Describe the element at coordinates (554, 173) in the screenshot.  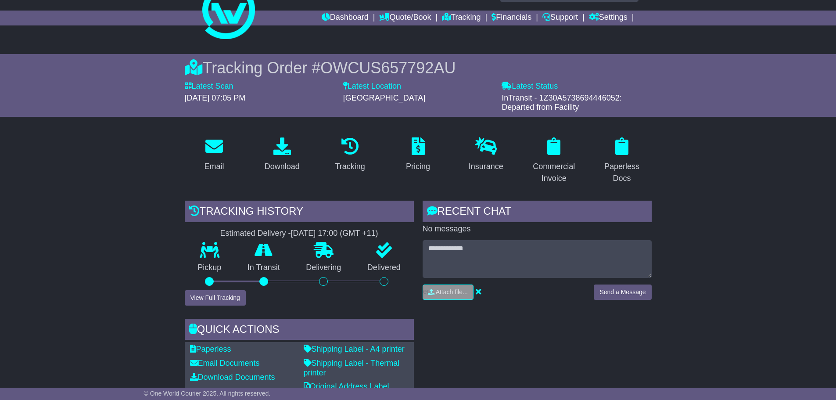
I see `div: Commercial Invoice` at that location.